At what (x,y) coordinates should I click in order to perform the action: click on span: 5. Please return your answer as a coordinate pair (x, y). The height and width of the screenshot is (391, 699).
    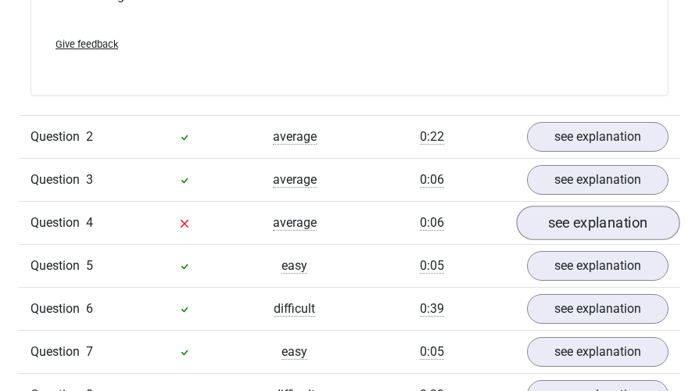
    Looking at the image, I should click on (89, 265).